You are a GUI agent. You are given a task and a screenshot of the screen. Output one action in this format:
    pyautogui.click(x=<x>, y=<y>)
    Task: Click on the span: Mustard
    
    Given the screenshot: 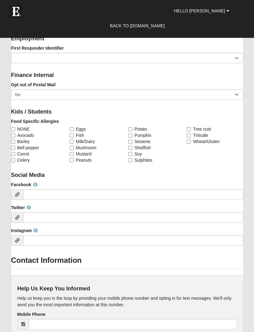 What is the action you would take?
    pyautogui.click(x=84, y=154)
    